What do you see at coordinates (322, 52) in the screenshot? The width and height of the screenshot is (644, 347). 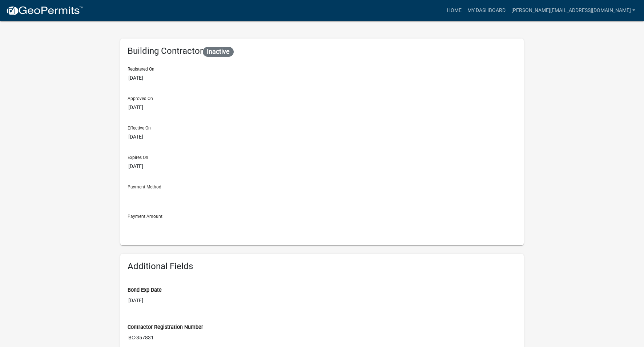 I see `h6: Building Contractor` at bounding box center [322, 52].